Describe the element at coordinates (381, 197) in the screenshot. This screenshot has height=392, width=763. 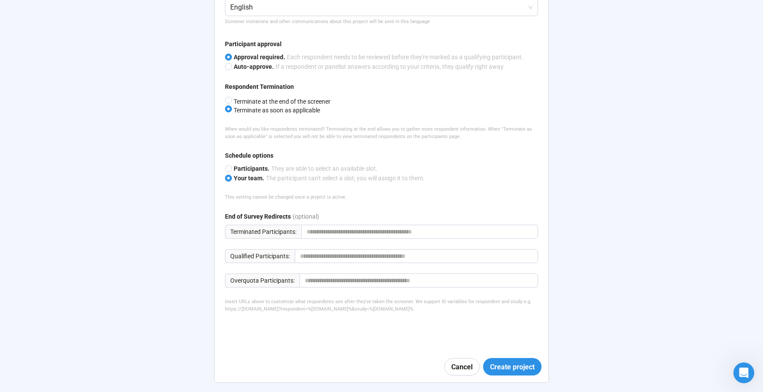
I see `div: This setting cannot be changed once a project is active.` at that location.